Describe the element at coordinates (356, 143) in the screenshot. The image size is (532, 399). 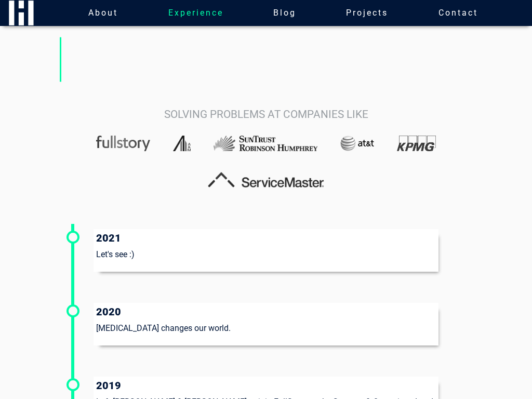
I see `img: att.png` at that location.